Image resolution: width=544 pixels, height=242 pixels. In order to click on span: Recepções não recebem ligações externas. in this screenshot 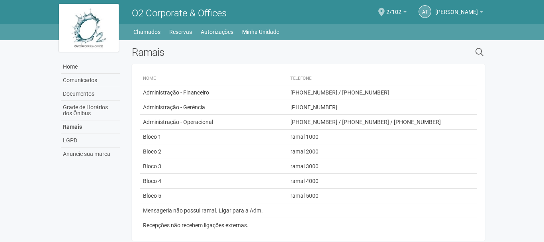, I will do `click(195, 225)`.